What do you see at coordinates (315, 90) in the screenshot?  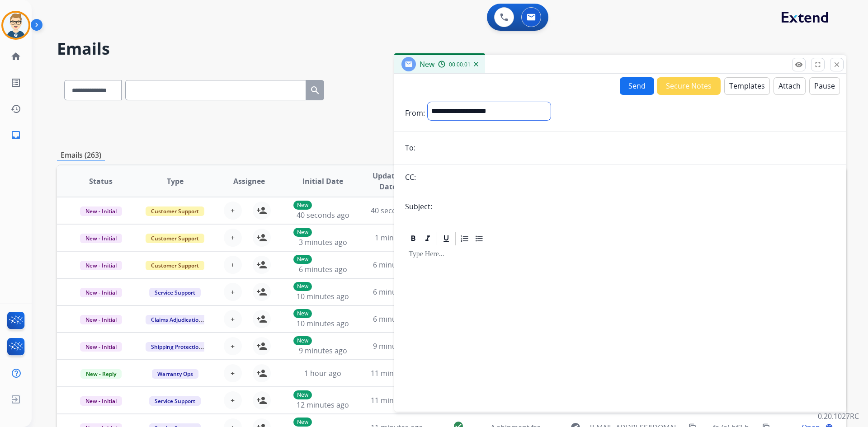 I see `mat-icon: search` at bounding box center [315, 90].